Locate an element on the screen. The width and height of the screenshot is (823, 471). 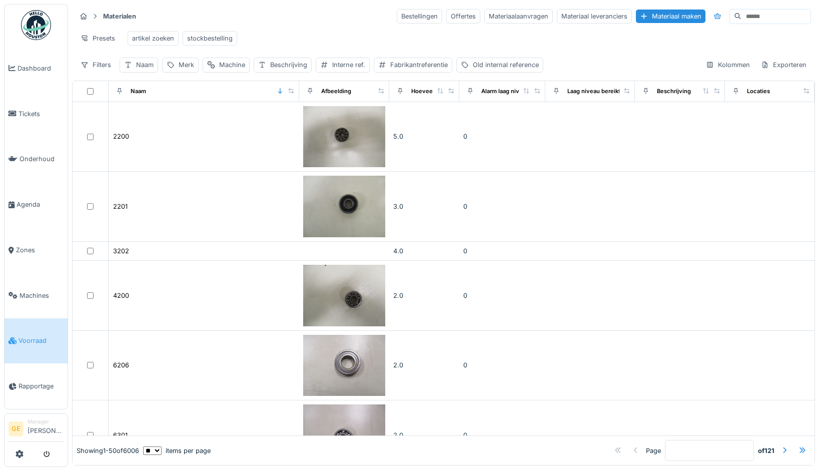
a: Voorraad is located at coordinates (36, 341).